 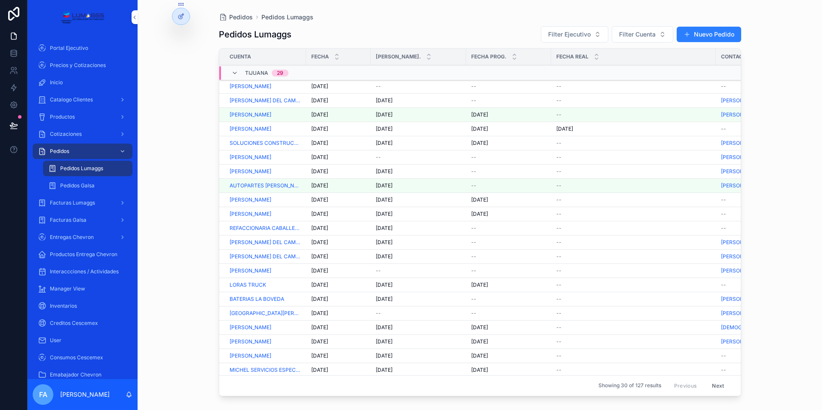 I want to click on span: Pedidos Lumaggs, so click(x=82, y=168).